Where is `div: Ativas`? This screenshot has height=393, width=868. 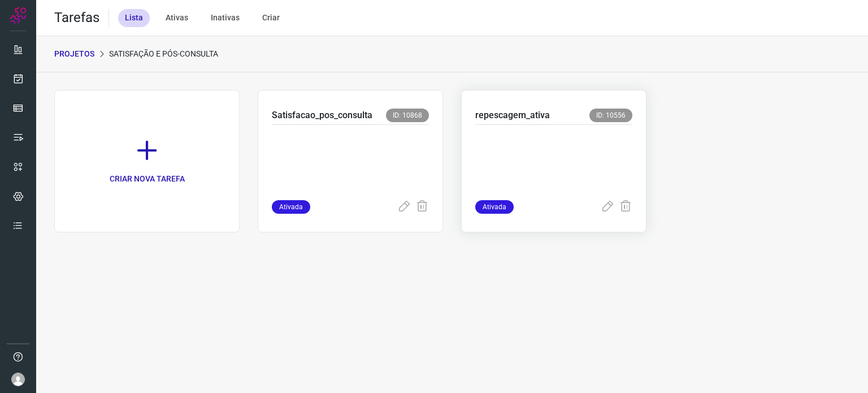
div: Ativas is located at coordinates (177, 18).